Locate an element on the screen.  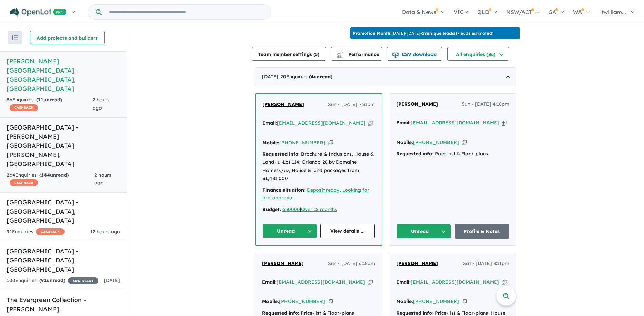
a: Over 12 months is located at coordinates (319, 209).